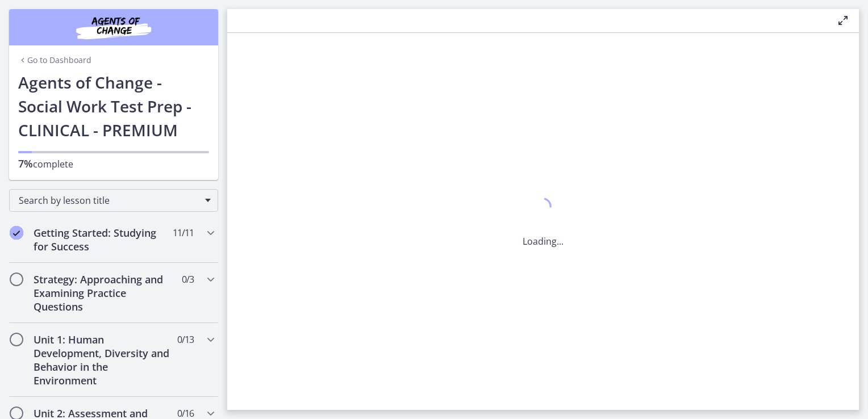 This screenshot has width=868, height=419. I want to click on span: 11 / 11, so click(183, 233).